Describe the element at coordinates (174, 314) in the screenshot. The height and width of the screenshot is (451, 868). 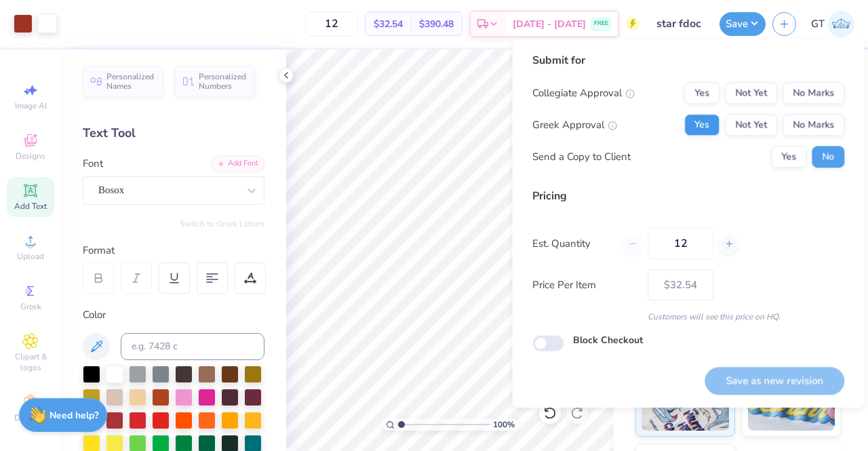
I see `div: Color` at that location.